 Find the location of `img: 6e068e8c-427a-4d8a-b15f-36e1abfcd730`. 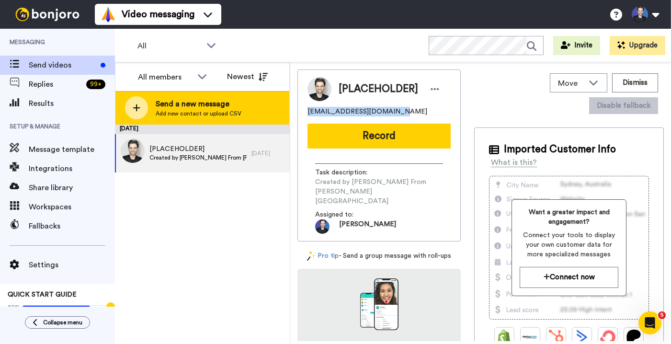

img: 6e068e8c-427a-4d8a-b15f-36e1abfcd730 is located at coordinates (133, 151).